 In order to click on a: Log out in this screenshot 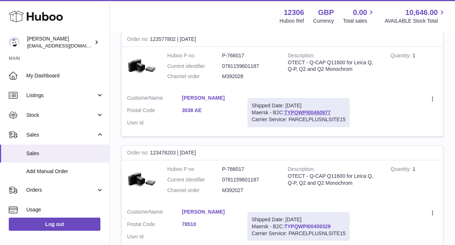, I will do `click(54, 224)`.